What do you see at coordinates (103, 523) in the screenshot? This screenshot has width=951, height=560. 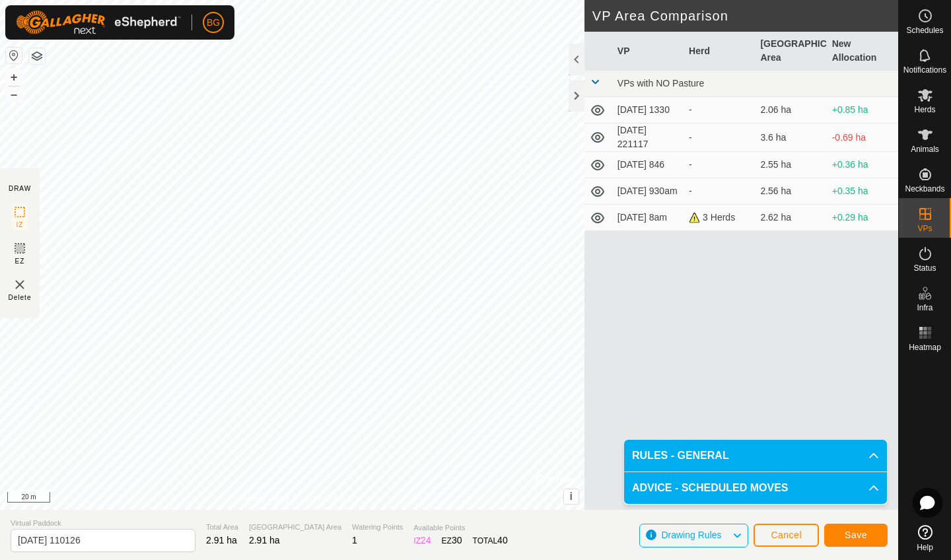 I see `span: Virtual Paddock` at bounding box center [103, 523].